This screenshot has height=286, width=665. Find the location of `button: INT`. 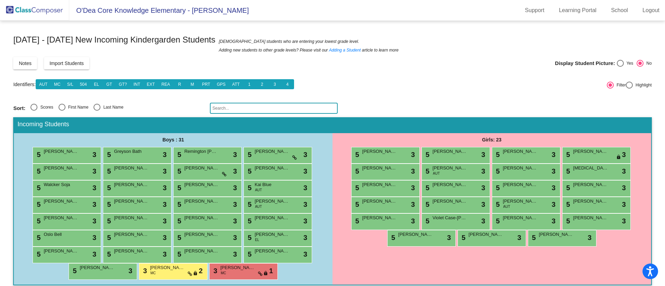

button: INT is located at coordinates (136, 84).